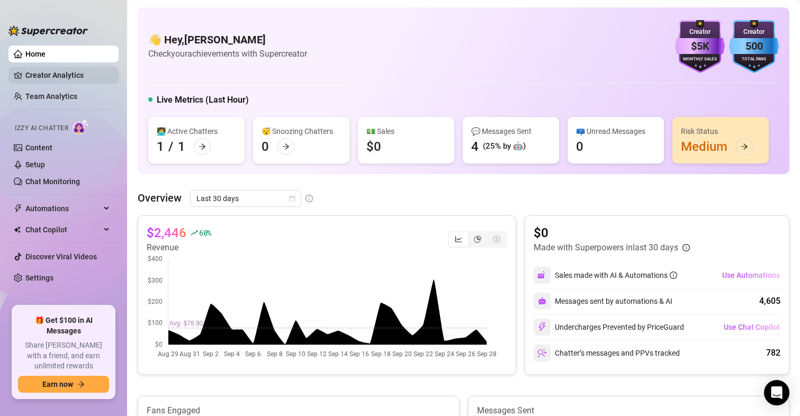 The height and width of the screenshot is (416, 800). What do you see at coordinates (773, 353) in the screenshot?
I see `div: 782` at bounding box center [773, 353].